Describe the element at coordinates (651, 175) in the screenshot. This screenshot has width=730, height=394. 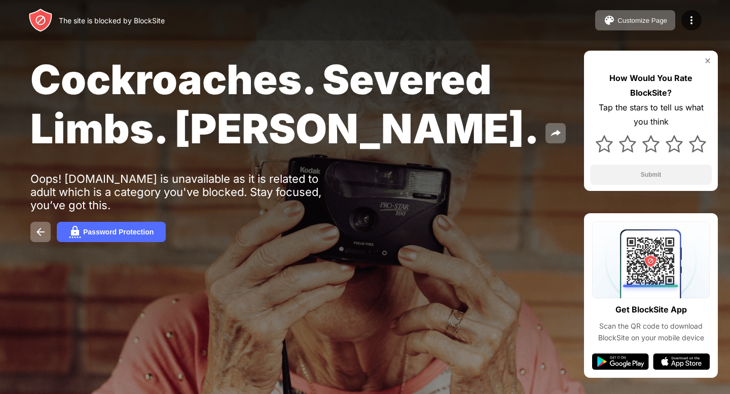
I see `button: Submit` at that location.